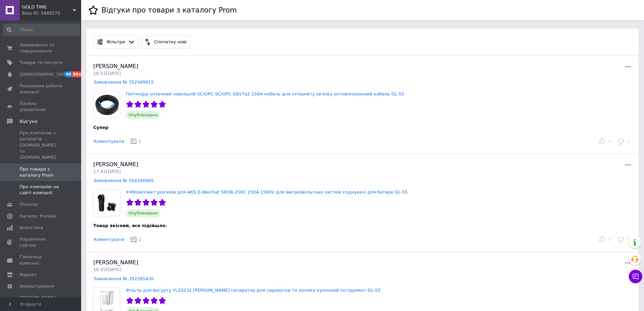  What do you see at coordinates (107, 104) in the screenshot?
I see `img: Патчкорд оптичний зовнішній SC/UPC-SC/UPC G657a2 150м кабель для інтернету зв'язку оптоволоконний...` at bounding box center [107, 104].